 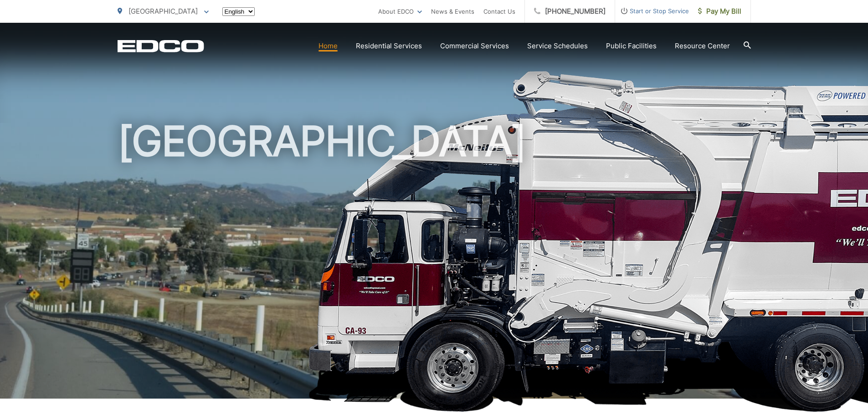 I want to click on a: Home, so click(x=328, y=46).